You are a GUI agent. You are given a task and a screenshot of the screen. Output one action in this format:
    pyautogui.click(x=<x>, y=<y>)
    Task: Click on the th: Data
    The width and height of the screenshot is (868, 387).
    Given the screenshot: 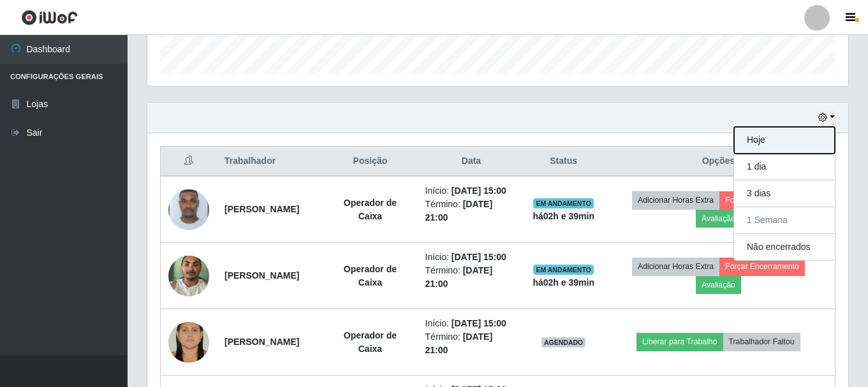 What is the action you would take?
    pyautogui.click(x=471, y=161)
    